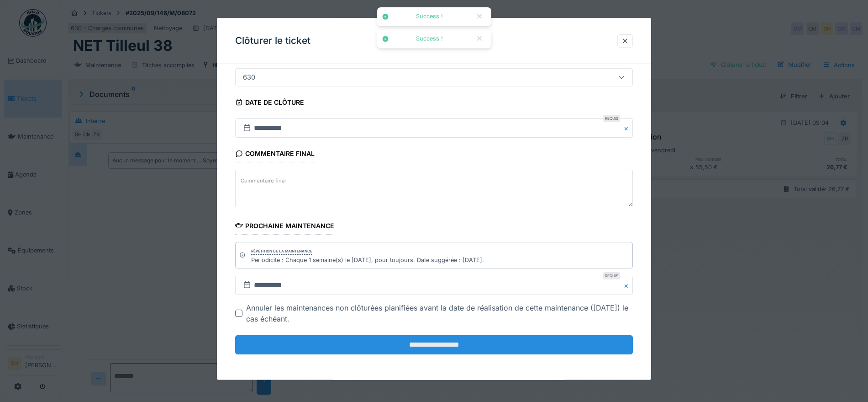  What do you see at coordinates (249, 77) in the screenshot?
I see `div: 630` at bounding box center [249, 77].